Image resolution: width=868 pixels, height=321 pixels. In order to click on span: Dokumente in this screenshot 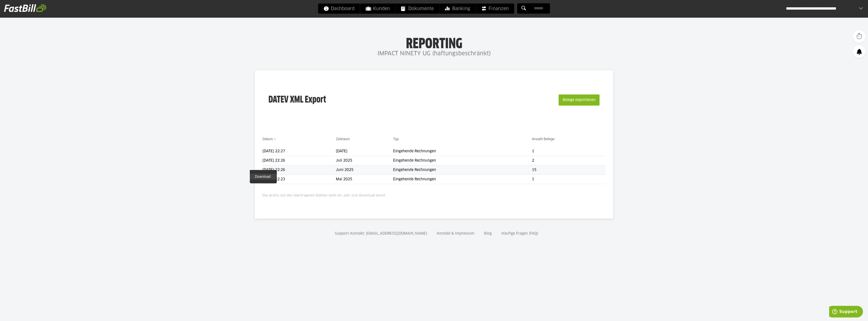, I will do `click(417, 9)`.